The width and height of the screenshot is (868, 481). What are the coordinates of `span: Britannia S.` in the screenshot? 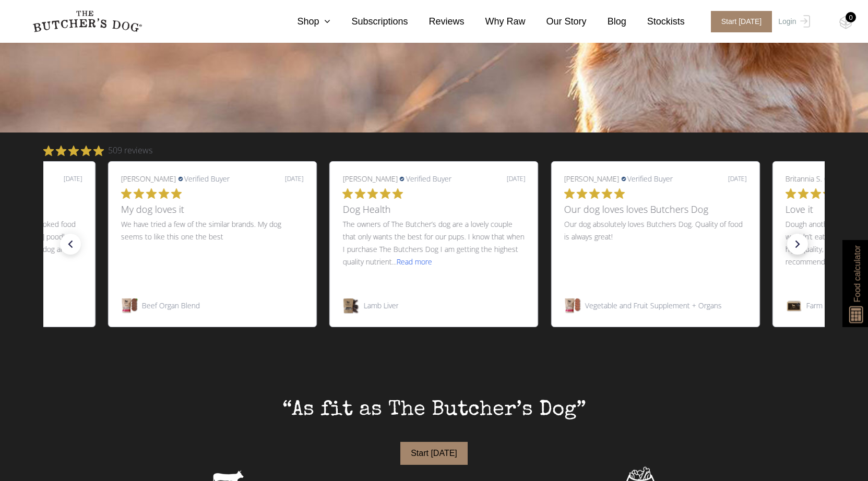 It's located at (804, 179).